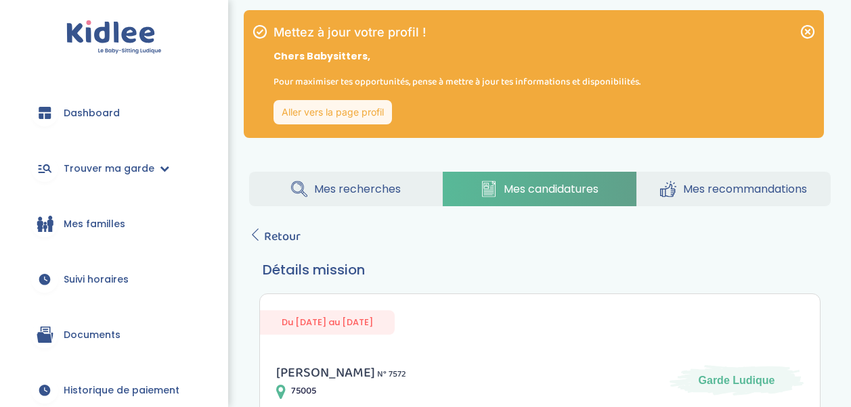  Describe the element at coordinates (114, 168) in the screenshot. I see `a: Trouver ma garde` at that location.